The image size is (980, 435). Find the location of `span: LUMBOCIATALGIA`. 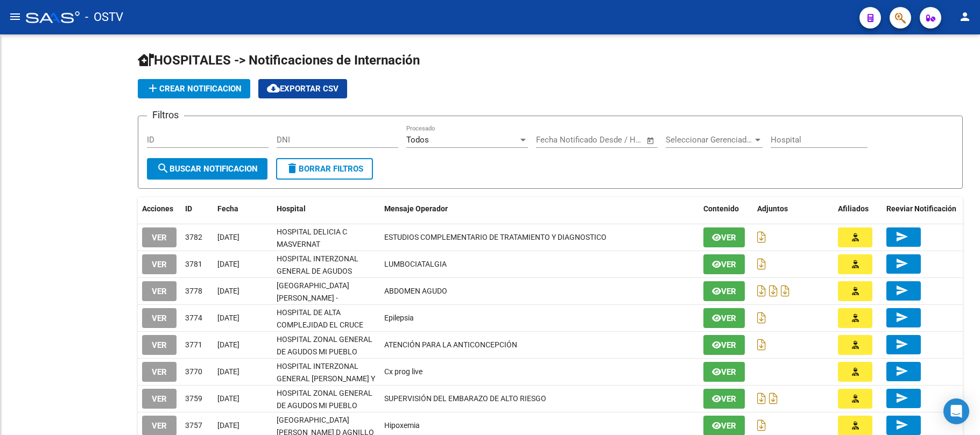

span: LUMBOCIATALGIA is located at coordinates (416, 264).